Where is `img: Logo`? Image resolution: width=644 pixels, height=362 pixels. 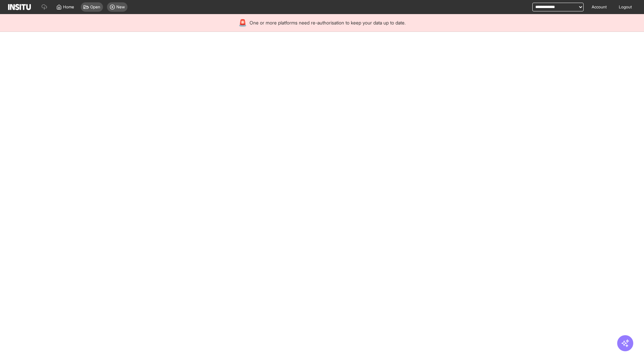
img: Logo is located at coordinates (20, 7).